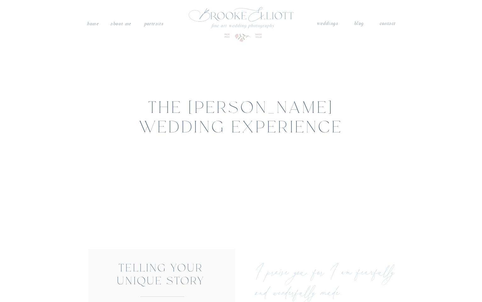 The height and width of the screenshot is (302, 482). Describe the element at coordinates (121, 24) in the screenshot. I see `nav: About me` at that location.